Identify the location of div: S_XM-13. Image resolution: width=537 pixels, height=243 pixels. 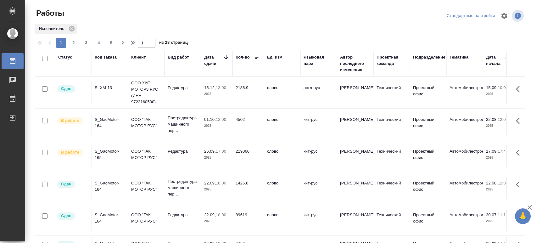
(110, 88).